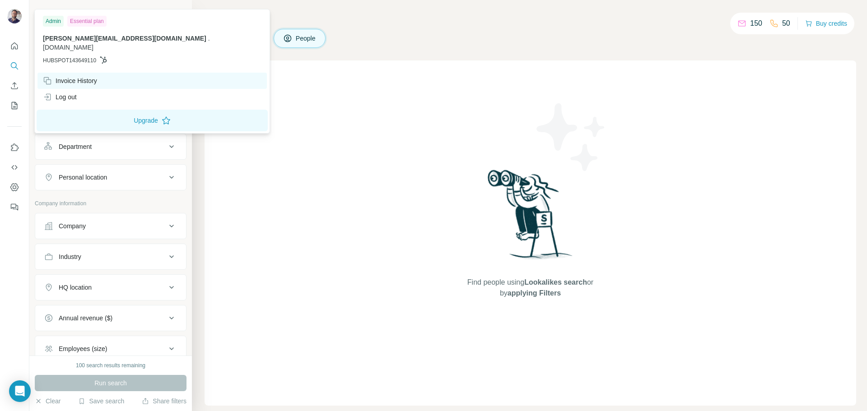 The image size is (867, 411). Describe the element at coordinates (111, 349) in the screenshot. I see `button: Employees (size)` at that location.